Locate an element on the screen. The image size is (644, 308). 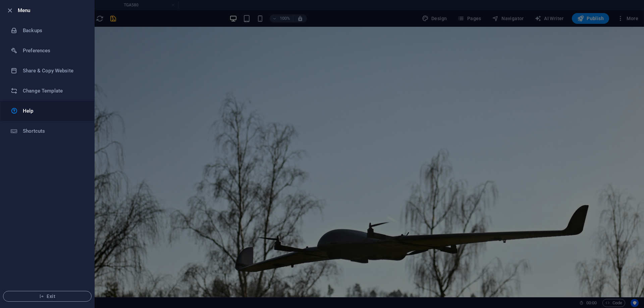
h6: Share & Copy Website is located at coordinates (54, 71).